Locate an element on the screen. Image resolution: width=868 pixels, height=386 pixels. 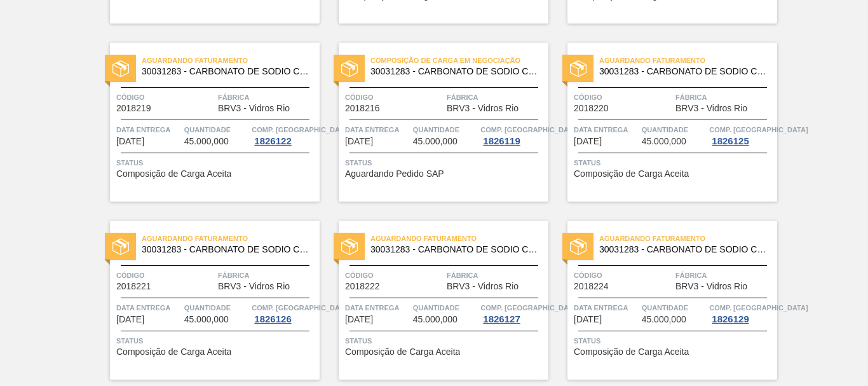
span: 2018220 is located at coordinates (591, 108).